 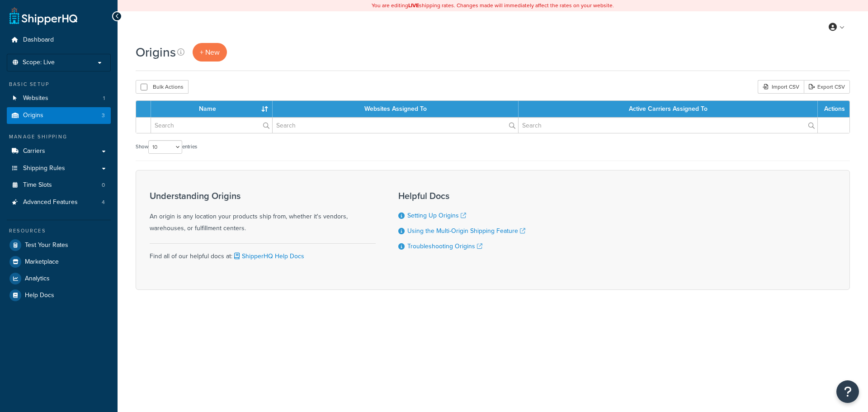 What do you see at coordinates (59, 185) in the screenshot?
I see `li: Time Slots` at bounding box center [59, 185].